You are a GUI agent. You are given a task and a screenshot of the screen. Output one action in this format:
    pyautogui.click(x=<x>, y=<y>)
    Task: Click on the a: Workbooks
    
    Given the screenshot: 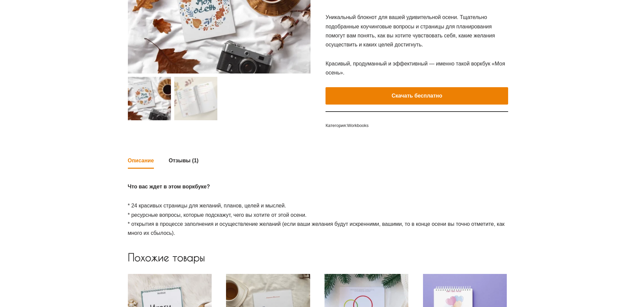 What is the action you would take?
    pyautogui.click(x=358, y=125)
    